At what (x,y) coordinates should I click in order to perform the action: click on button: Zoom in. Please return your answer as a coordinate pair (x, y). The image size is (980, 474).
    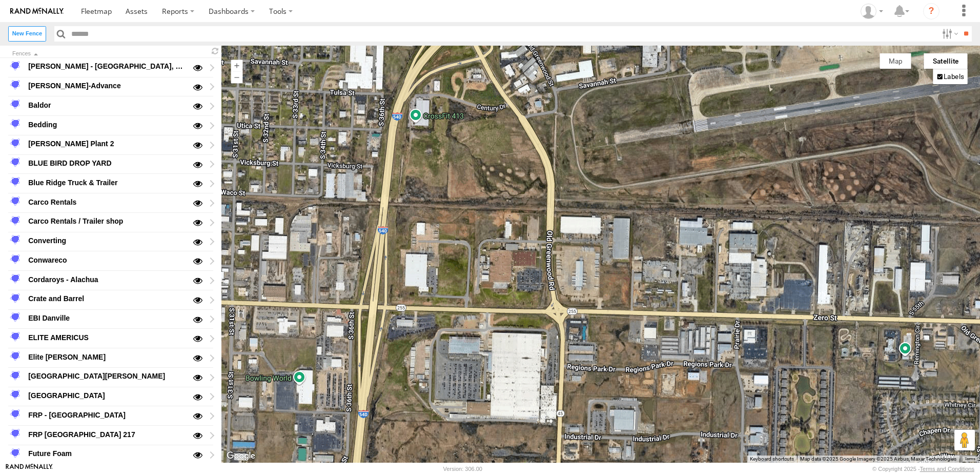
    Looking at the image, I should click on (237, 66).